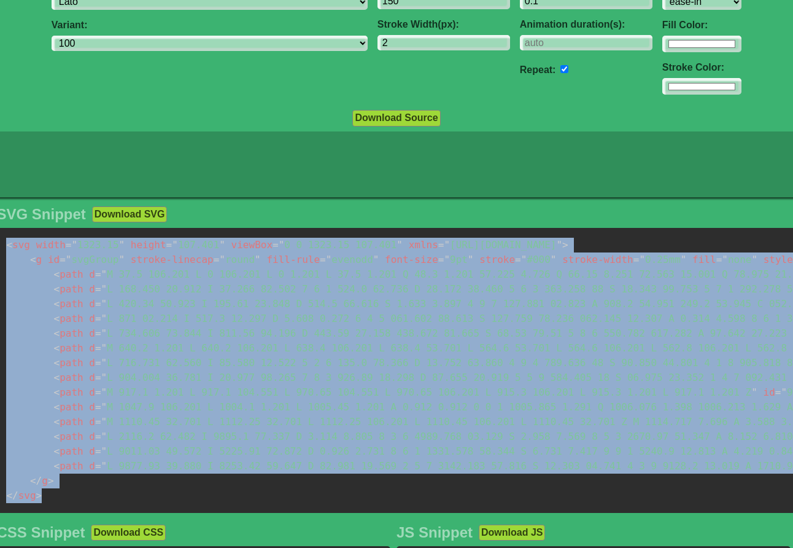 This screenshot has width=793, height=548. Describe the element at coordinates (209, 25) in the screenshot. I see `label: Variant:` at that location.